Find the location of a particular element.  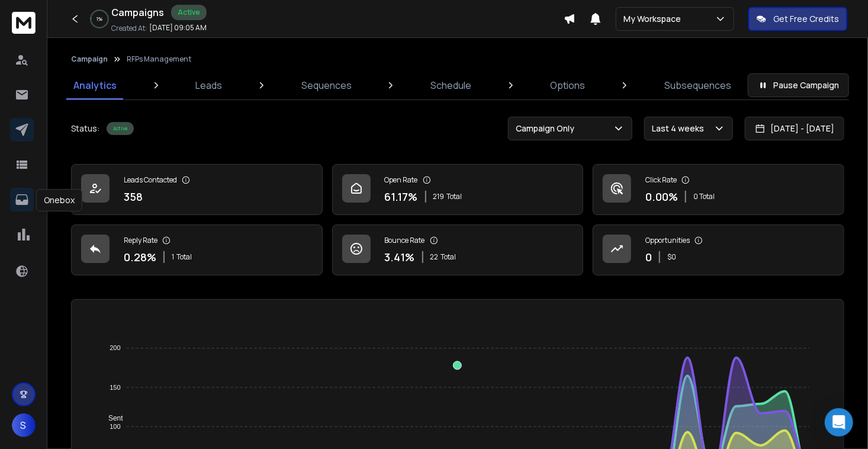

a: Subsequences is located at coordinates (697, 85).